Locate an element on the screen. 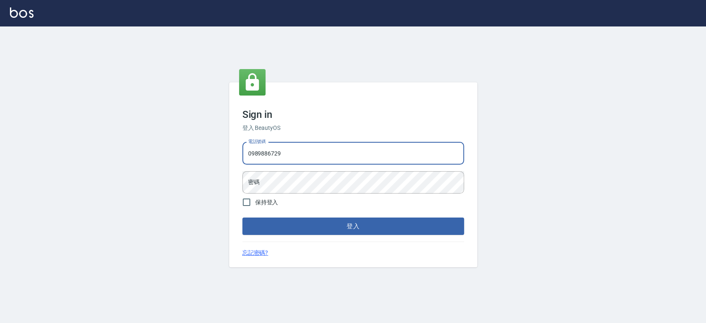 Image resolution: width=706 pixels, height=323 pixels. span: 保持登入 is located at coordinates (267, 202).